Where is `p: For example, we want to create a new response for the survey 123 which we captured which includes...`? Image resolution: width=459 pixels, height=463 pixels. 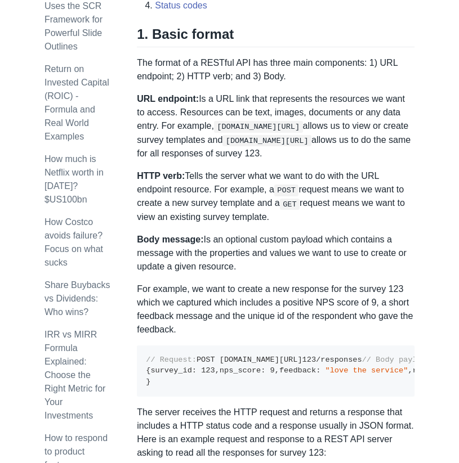 p: For example, we want to create a new response for the survey 123 which we captured which includes... is located at coordinates (275, 309).